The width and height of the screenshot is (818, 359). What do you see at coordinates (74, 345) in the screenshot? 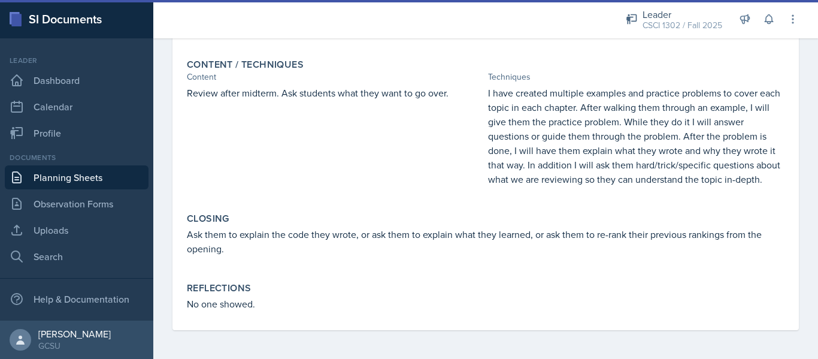
I see `div: GCSU` at bounding box center [74, 345].